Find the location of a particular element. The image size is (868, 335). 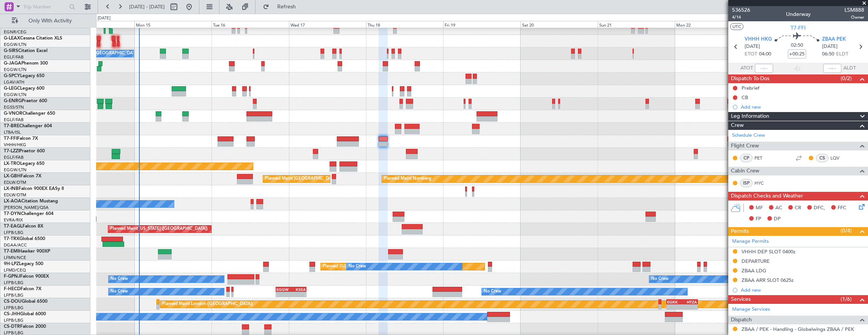

span: G-VNOR is located at coordinates (13, 113).